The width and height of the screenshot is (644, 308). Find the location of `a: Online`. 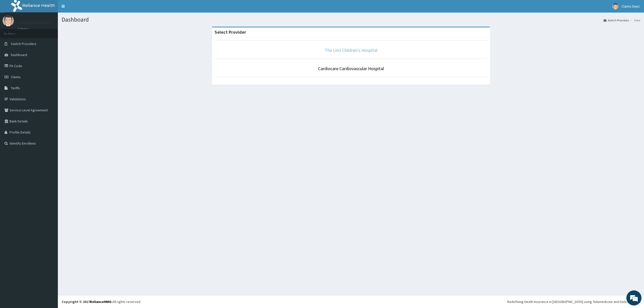

a: Online is located at coordinates (24, 29).